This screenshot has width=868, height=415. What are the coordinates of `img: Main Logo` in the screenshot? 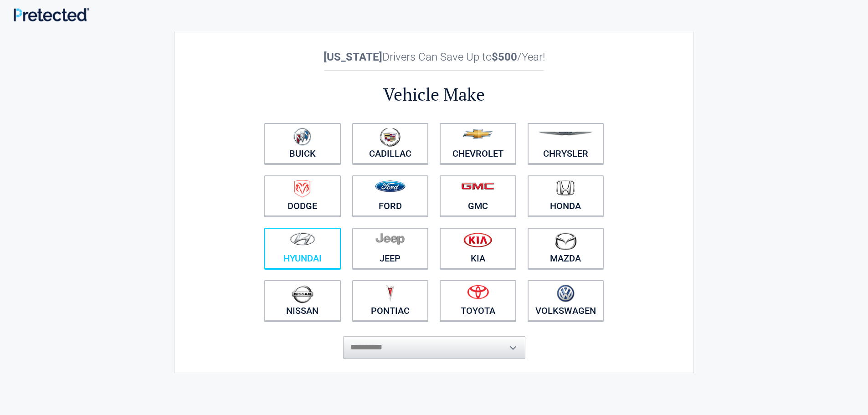 It's located at (52, 14).